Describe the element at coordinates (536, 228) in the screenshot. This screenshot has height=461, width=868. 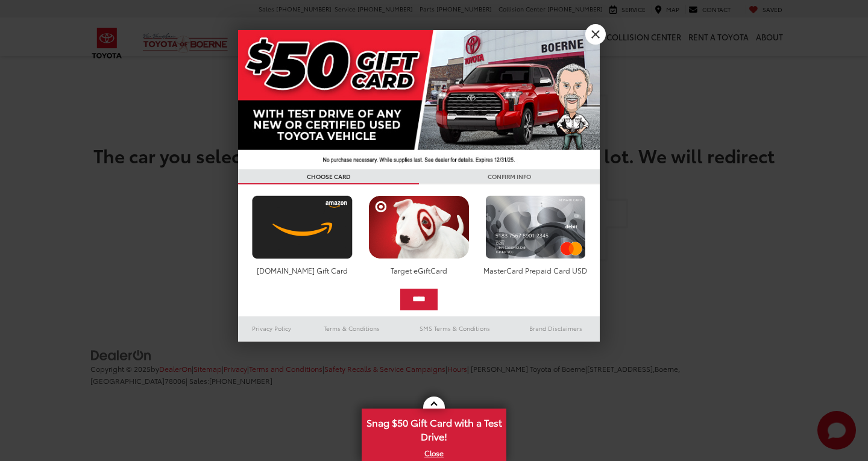
I see `img: mastercard.png` at that location.